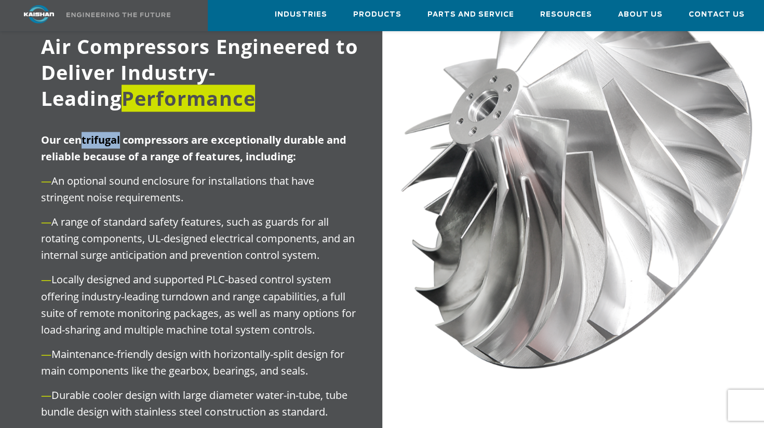  Describe the element at coordinates (470, 15) in the screenshot. I see `span: Parts and Service` at that location.